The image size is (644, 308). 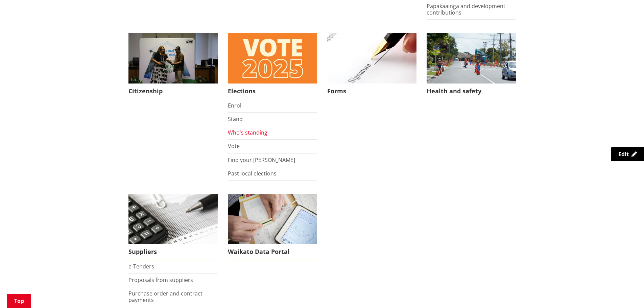 I want to click on a: Purchase order and contract payments, so click(x=165, y=296).